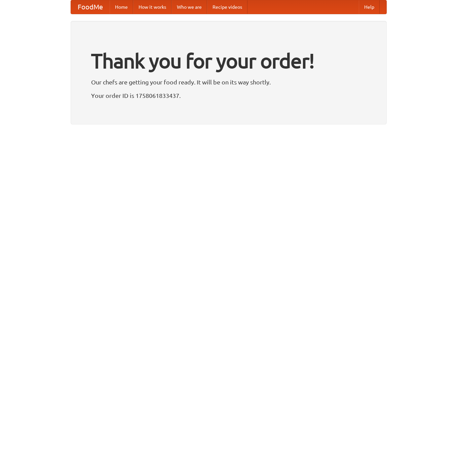  I want to click on a: How it works, so click(152, 7).